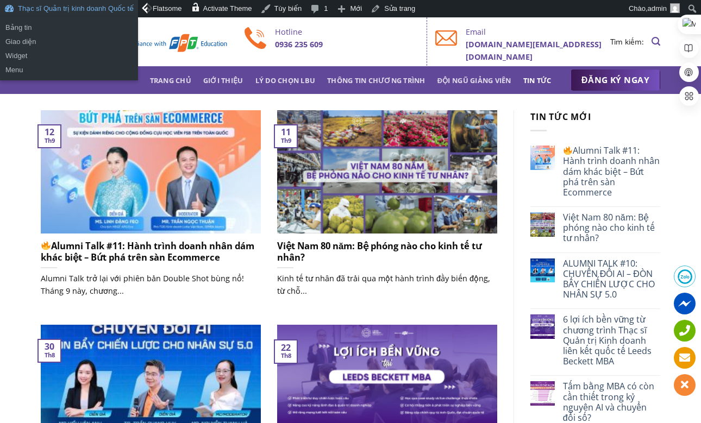  I want to click on a: 6 lợi ích bền vững từ chương trình Thạc sĩ Quản trị Kinh doanh liên kết quốc tế Leeds Beckett MBA, so click(611, 341).